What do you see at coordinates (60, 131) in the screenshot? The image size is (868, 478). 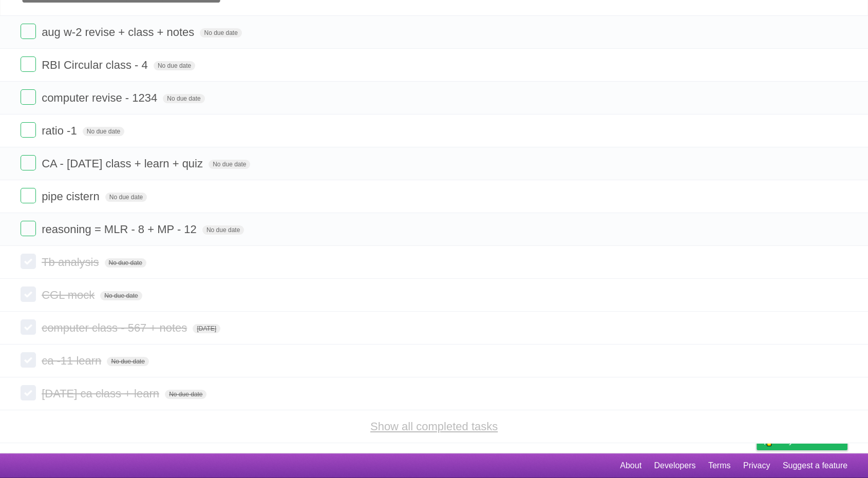 I see `span: ratio -1` at bounding box center [60, 131].